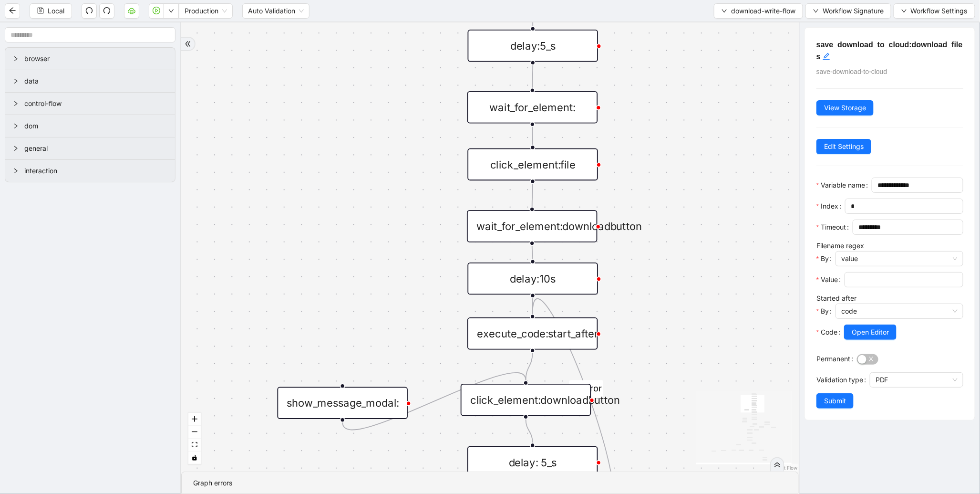 This screenshot has width=980, height=494. What do you see at coordinates (829, 332) in the screenshot?
I see `span: Code` at bounding box center [829, 332].